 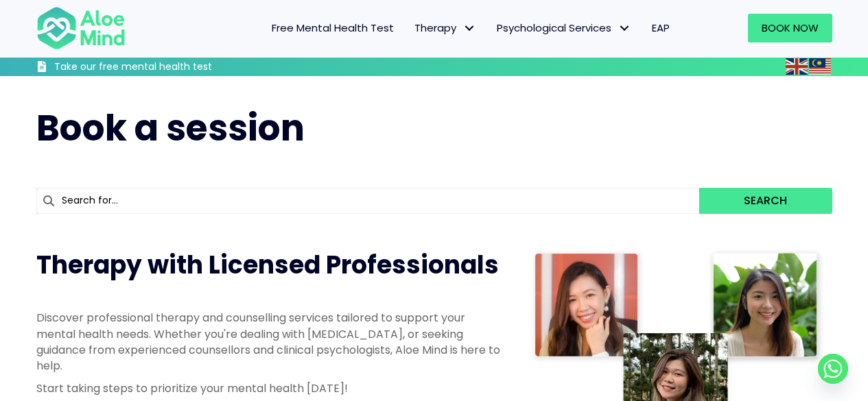 What do you see at coordinates (821, 66) in the screenshot?
I see `a: Malay` at bounding box center [821, 66].